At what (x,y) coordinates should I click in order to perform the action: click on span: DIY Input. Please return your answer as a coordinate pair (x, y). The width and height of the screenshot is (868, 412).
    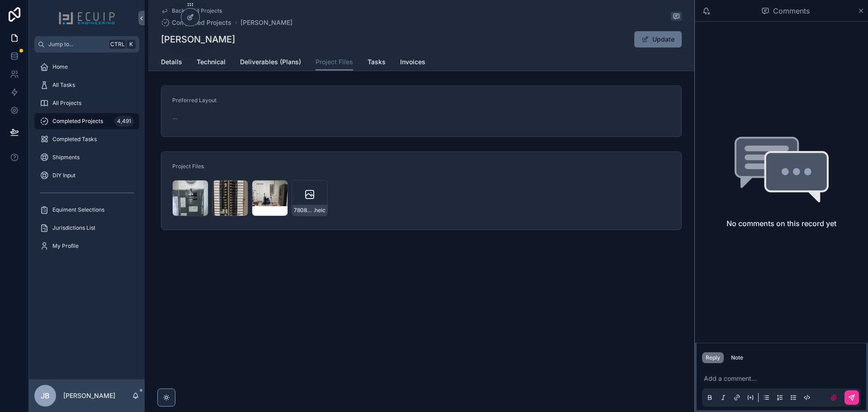
    Looking at the image, I should click on (64, 176).